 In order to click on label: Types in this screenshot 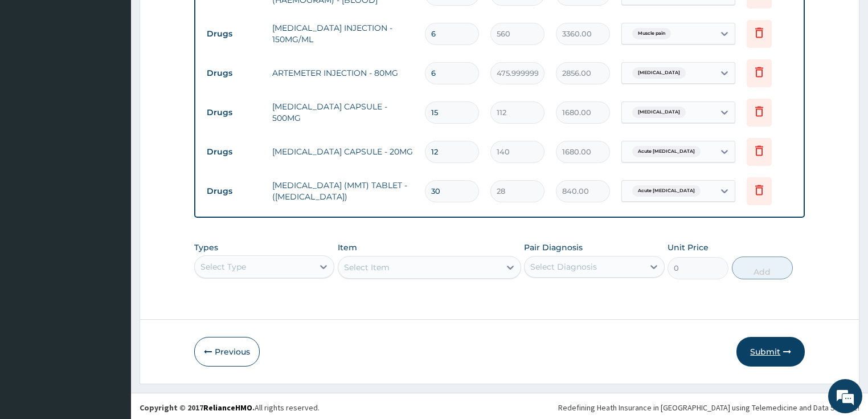, I will do `click(206, 247)`.